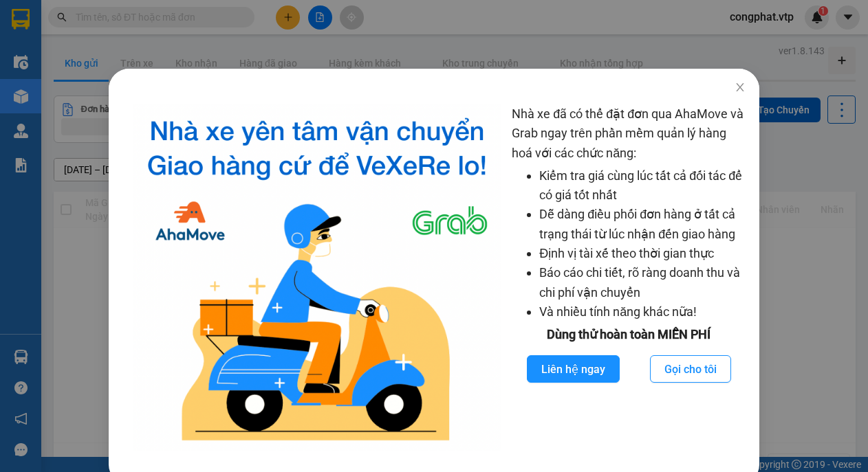  I want to click on li: Báo cáo chi tiết, rõ ràng doanh thu và chi phí vận chuyển, so click(643, 283).